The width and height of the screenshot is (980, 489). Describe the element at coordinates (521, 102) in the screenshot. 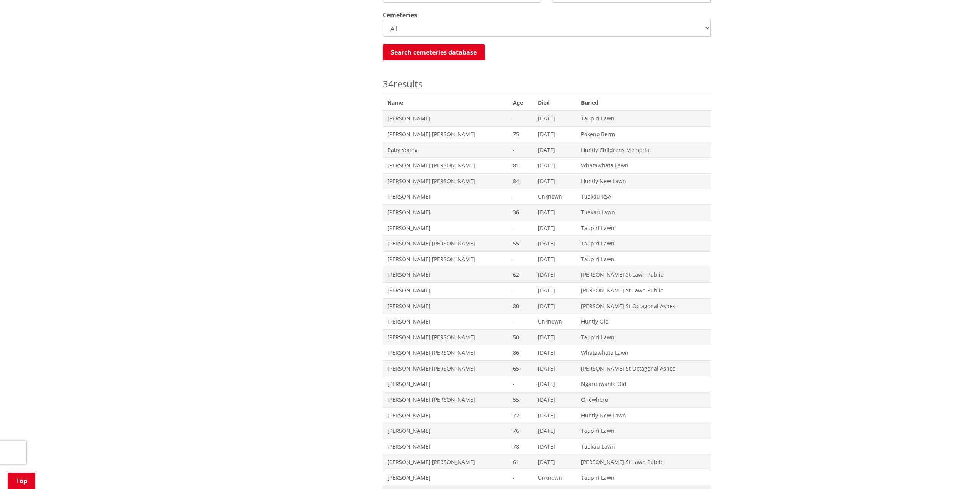

I see `span: Age` at that location.